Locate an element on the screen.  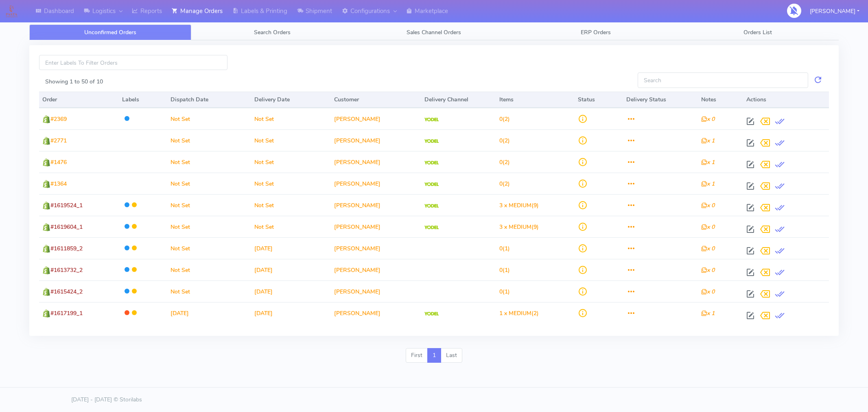
span: #1619604_1 is located at coordinates (66, 227).